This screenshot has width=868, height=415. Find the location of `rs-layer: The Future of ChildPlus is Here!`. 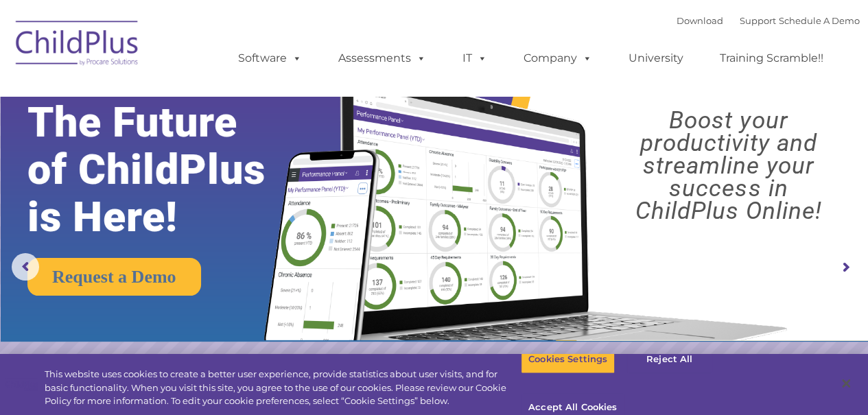

rs-layer: The Future of ChildPlus is Here! is located at coordinates (166, 170).